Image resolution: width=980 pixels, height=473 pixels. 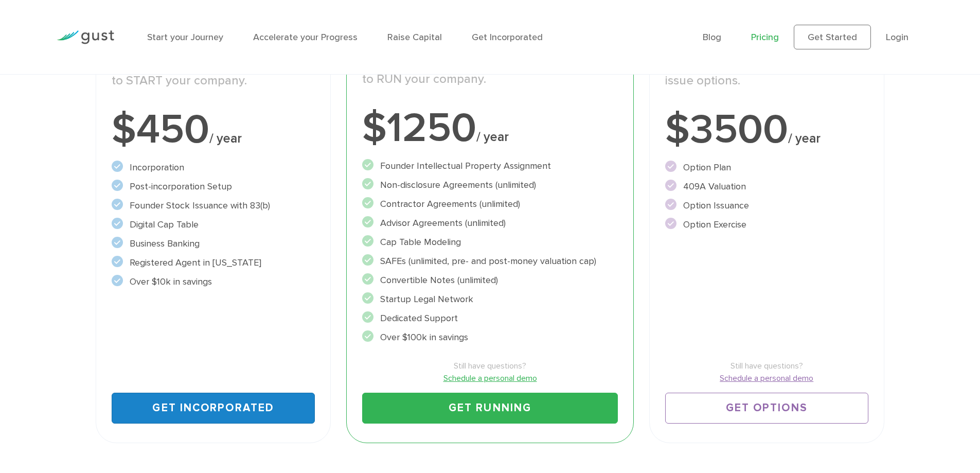 What do you see at coordinates (490, 408) in the screenshot?
I see `a: Get Running` at bounding box center [490, 408].